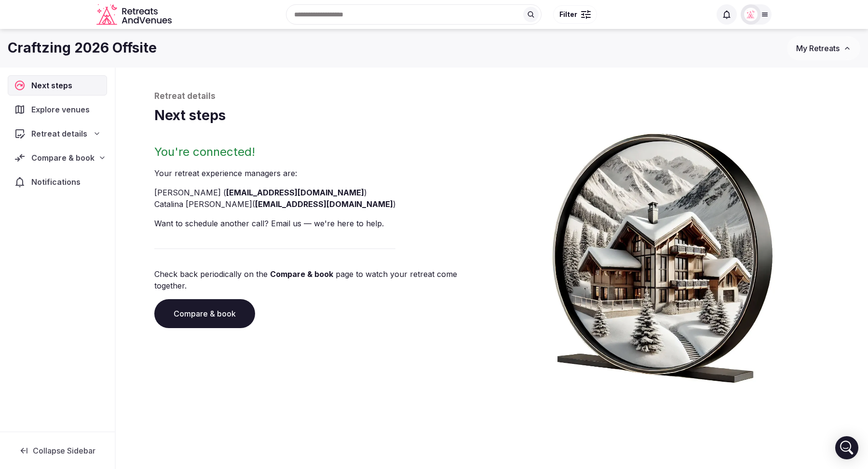 The height and width of the screenshot is (469, 868). Describe the element at coordinates (59, 134) in the screenshot. I see `span: Retreat details` at that location.